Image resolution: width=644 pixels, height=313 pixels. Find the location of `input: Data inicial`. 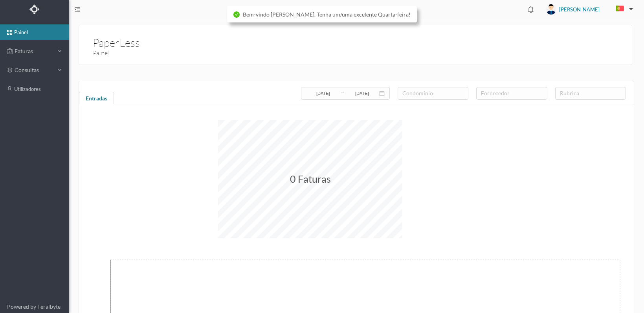

input: Data inicial is located at coordinates (323, 93).